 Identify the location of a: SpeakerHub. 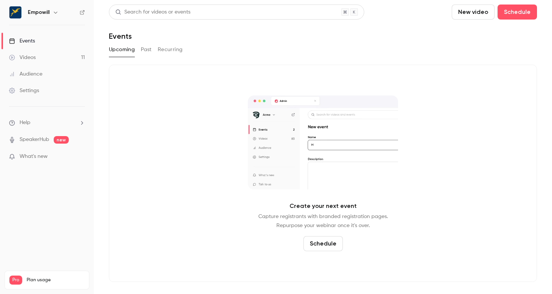
(34, 139).